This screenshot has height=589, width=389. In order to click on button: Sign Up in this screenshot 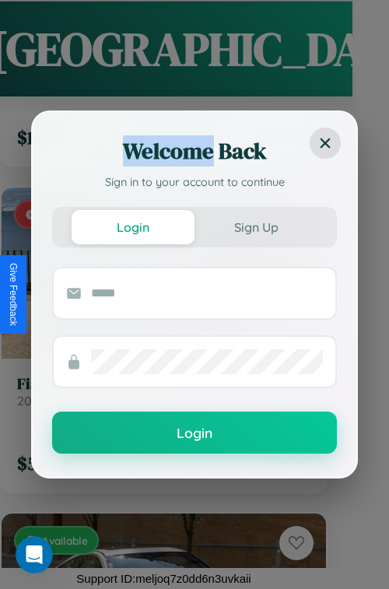, I will do `click(256, 227)`.